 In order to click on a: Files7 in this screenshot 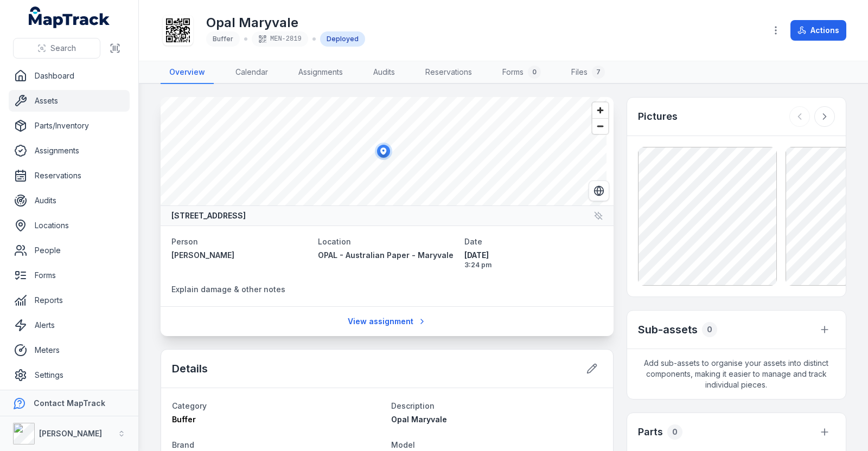, I will do `click(588, 73)`.